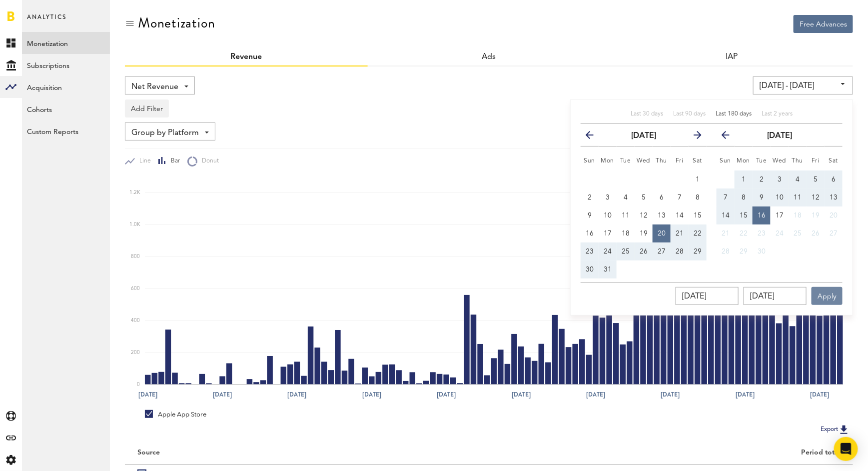 This screenshot has height=471, width=868. I want to click on small: Saturday, so click(698, 161).